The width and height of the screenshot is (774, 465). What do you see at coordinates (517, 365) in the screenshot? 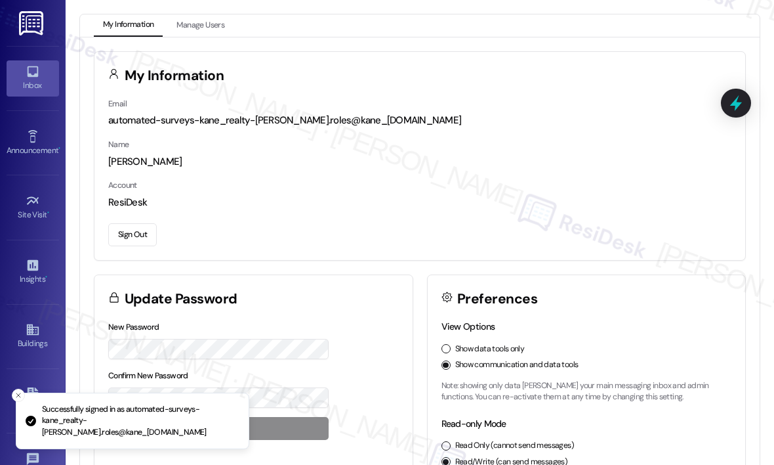
I see `label: Show communication and data tools` at bounding box center [517, 365].